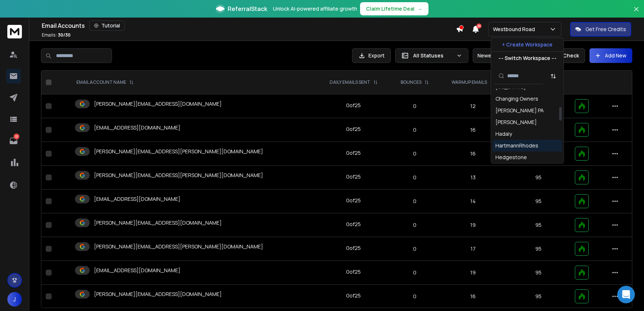  What do you see at coordinates (16, 136) in the screenshot?
I see `p: 32` at bounding box center [16, 136].